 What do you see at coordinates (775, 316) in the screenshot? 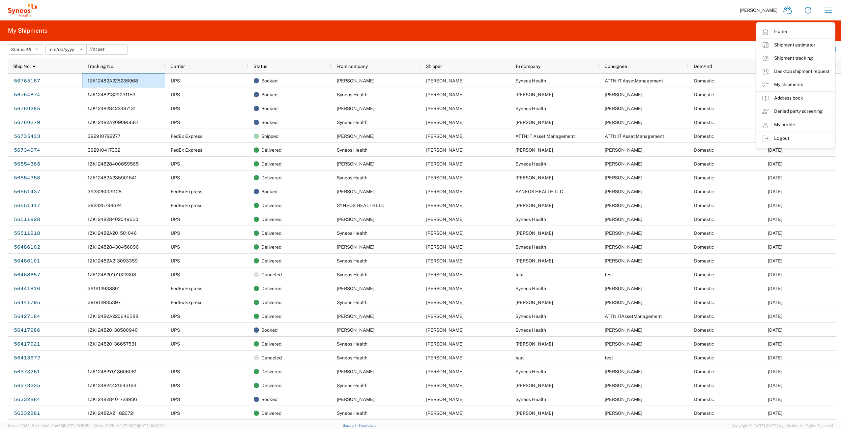
I see `span: 08/07/2025` at bounding box center [775, 316].